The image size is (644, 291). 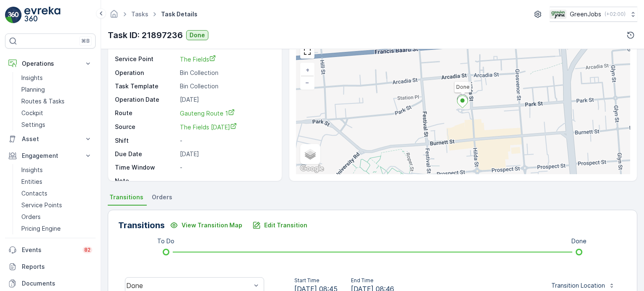 What do you see at coordinates (49, 250) in the screenshot?
I see `p: Events` at bounding box center [49, 250].